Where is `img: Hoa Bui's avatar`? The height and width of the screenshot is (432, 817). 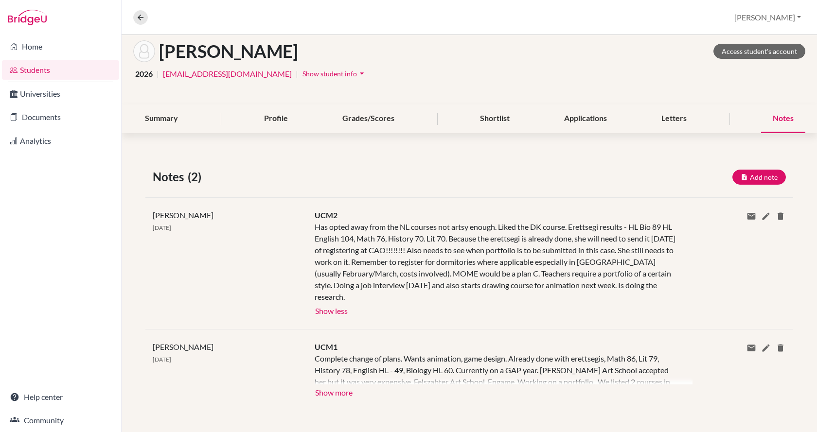
img: Hoa Bui's avatar is located at coordinates (144, 51).